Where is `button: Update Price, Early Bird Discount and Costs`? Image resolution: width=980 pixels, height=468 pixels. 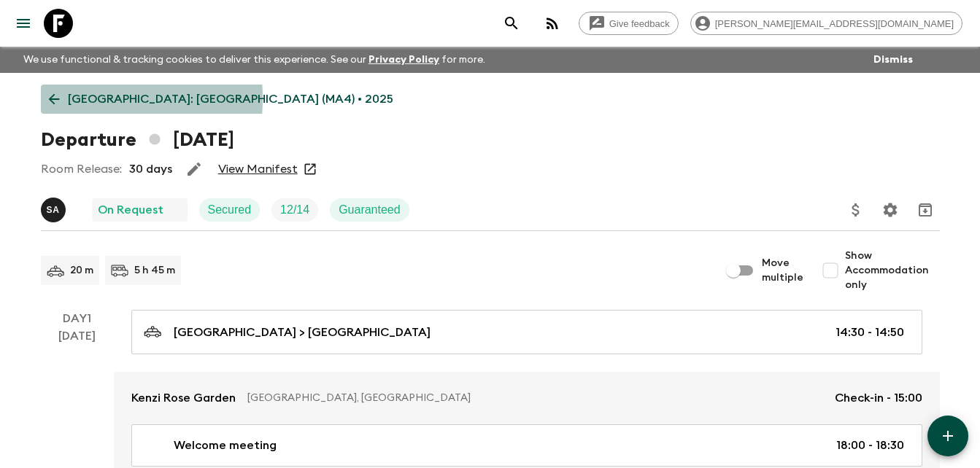 button: Update Price, Early Bird Discount and Costs is located at coordinates (856, 210).